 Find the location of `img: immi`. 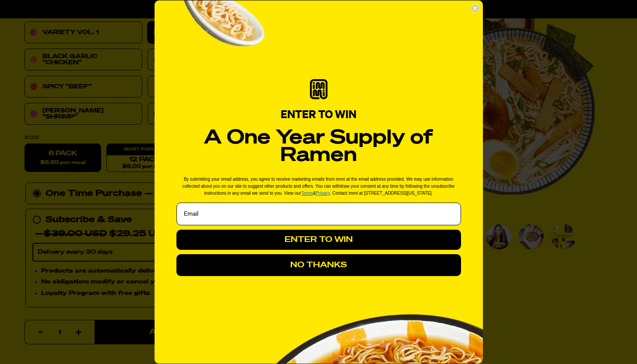

img: immi is located at coordinates (318, 89).